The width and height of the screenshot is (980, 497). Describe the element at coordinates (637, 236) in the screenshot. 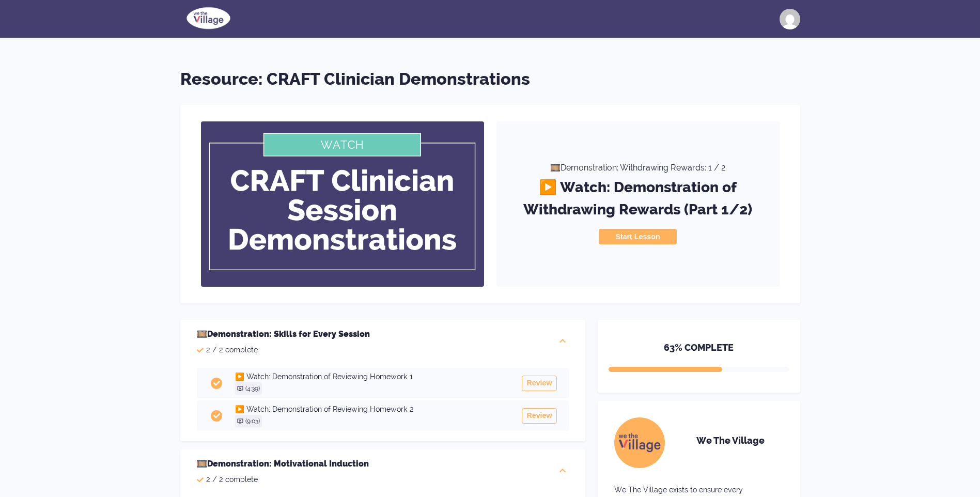

I see `button: Start Lesson` at that location.